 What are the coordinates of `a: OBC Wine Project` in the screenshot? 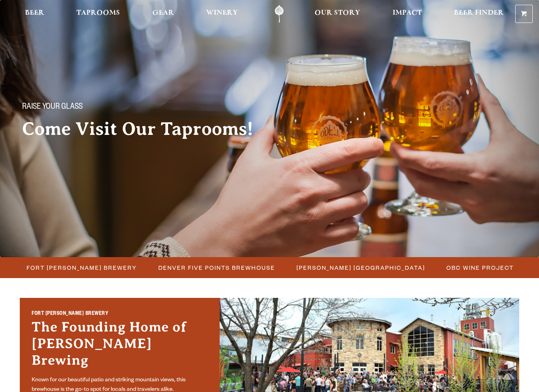 It's located at (480, 268).